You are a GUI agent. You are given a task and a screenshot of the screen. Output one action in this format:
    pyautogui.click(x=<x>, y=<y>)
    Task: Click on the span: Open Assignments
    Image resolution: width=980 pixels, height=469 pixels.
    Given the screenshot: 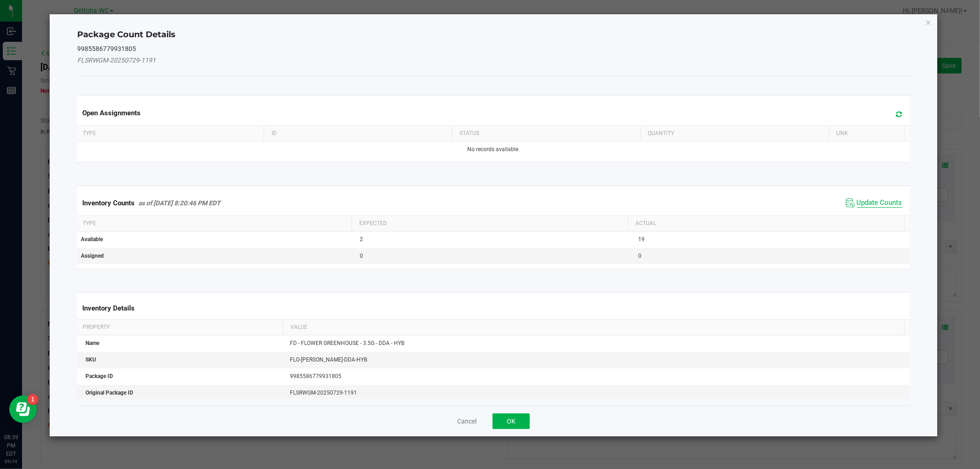 What is the action you would take?
    pyautogui.click(x=111, y=113)
    